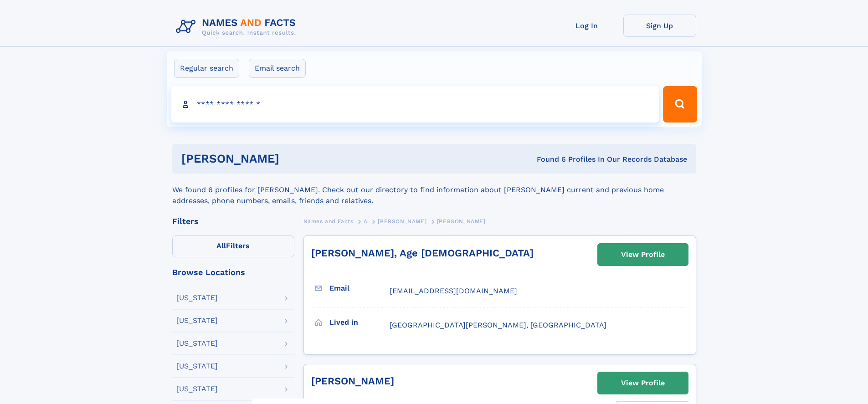 This screenshot has height=404, width=868. Describe the element at coordinates (365, 221) in the screenshot. I see `a: A` at that location.